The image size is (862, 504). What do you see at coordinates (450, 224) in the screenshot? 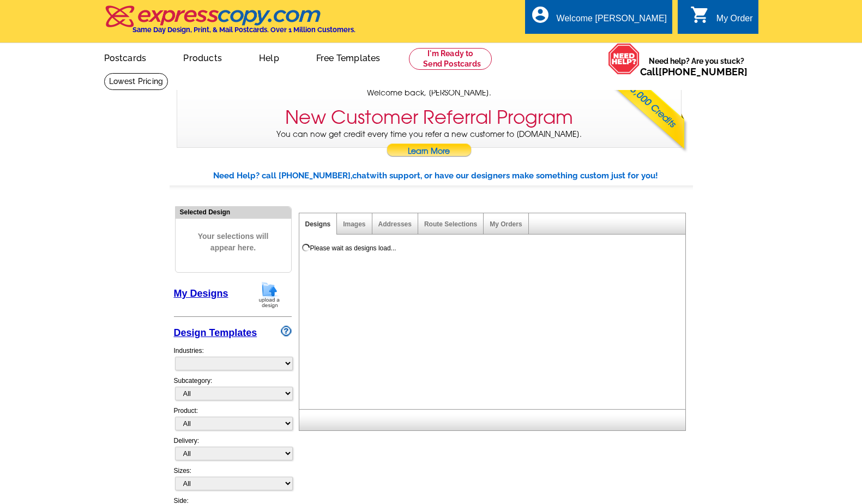
I see `a: Route Selections` at bounding box center [450, 224].